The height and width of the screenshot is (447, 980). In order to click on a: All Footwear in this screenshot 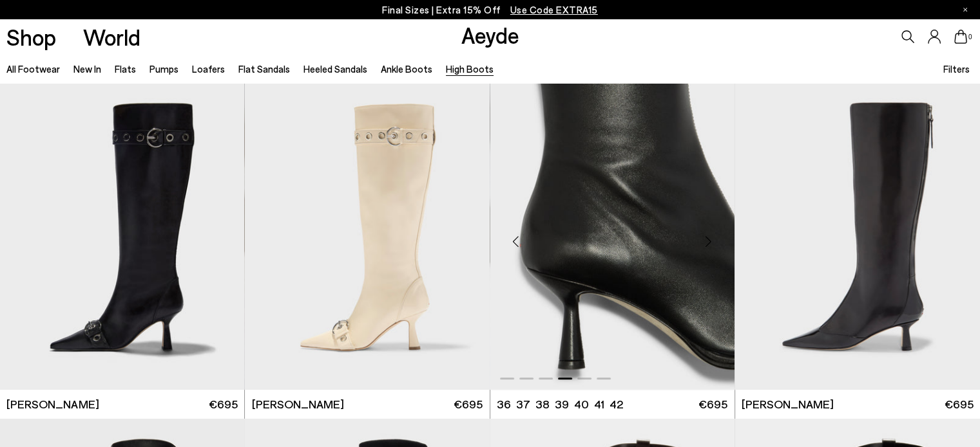, I will do `click(33, 69)`.